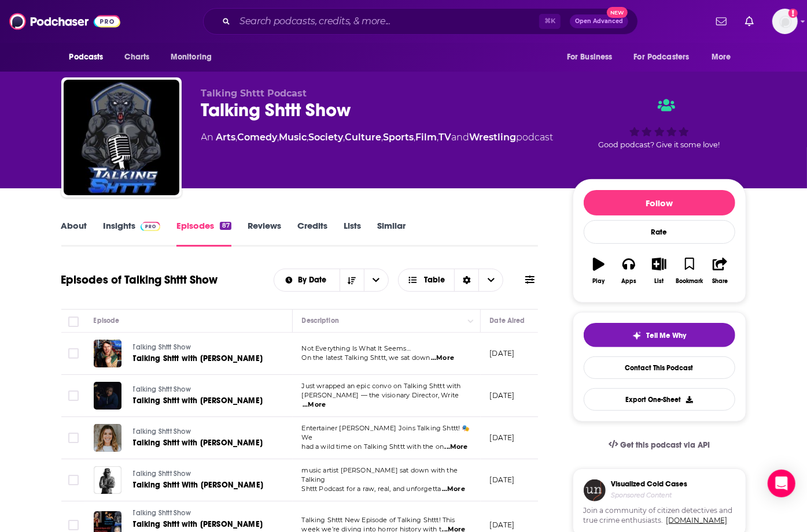 The image size is (807, 532). Describe the element at coordinates (782, 484) in the screenshot. I see `div: Open Intercom Messenger` at that location.